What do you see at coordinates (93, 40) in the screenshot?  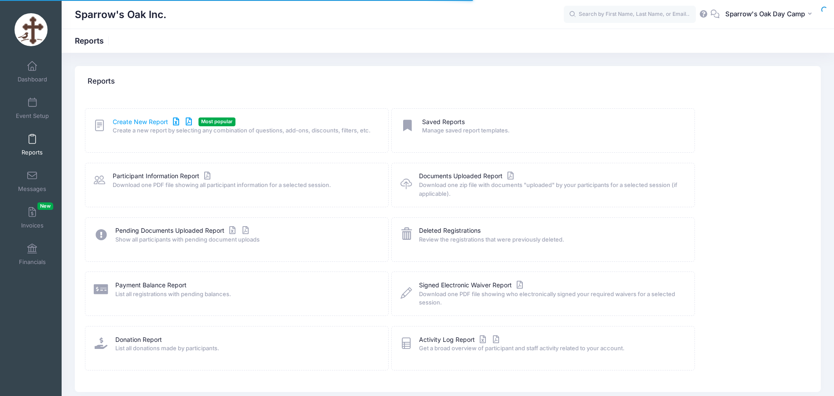 I see `h1: Reports` at bounding box center [93, 40].